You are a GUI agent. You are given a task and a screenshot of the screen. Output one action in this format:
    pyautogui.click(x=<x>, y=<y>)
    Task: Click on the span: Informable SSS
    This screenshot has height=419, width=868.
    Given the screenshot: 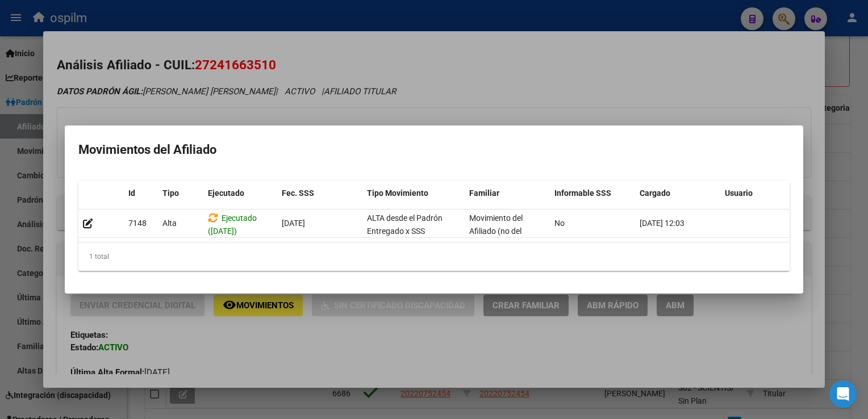 What is the action you would take?
    pyautogui.click(x=583, y=193)
    